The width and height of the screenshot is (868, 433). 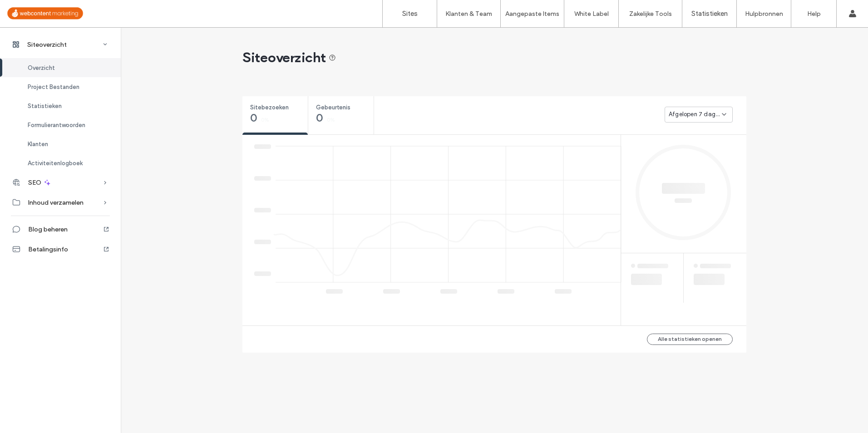 I want to click on span: Statistieken, so click(x=44, y=106).